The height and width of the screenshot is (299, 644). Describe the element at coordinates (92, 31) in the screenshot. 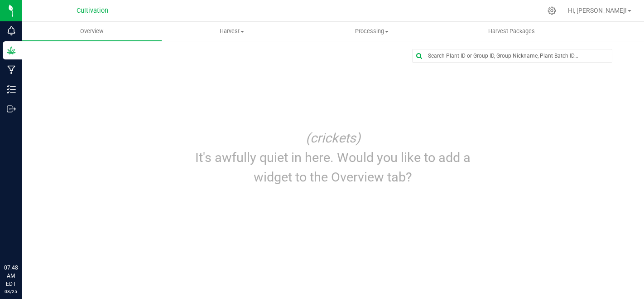

I see `span: Overview` at that location.